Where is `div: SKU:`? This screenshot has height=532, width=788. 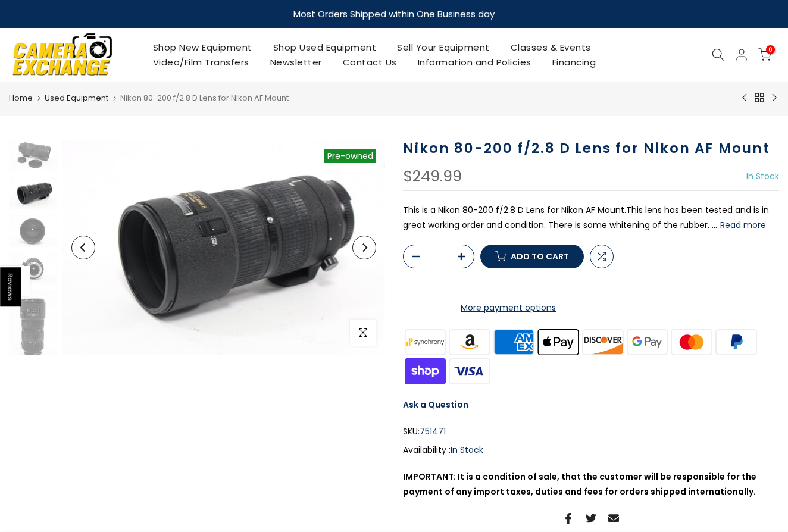
div: SKU: is located at coordinates (591, 431).